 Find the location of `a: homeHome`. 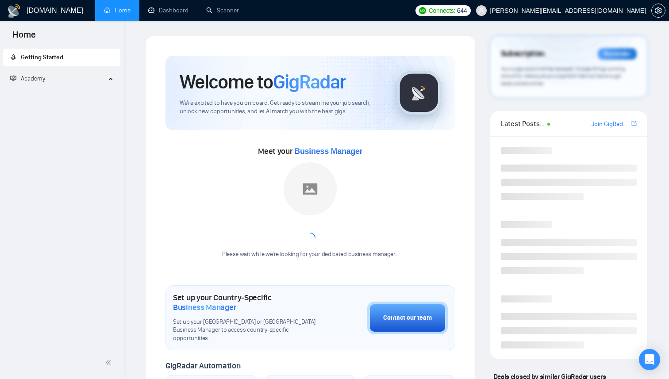

a: homeHome is located at coordinates (117, 10).